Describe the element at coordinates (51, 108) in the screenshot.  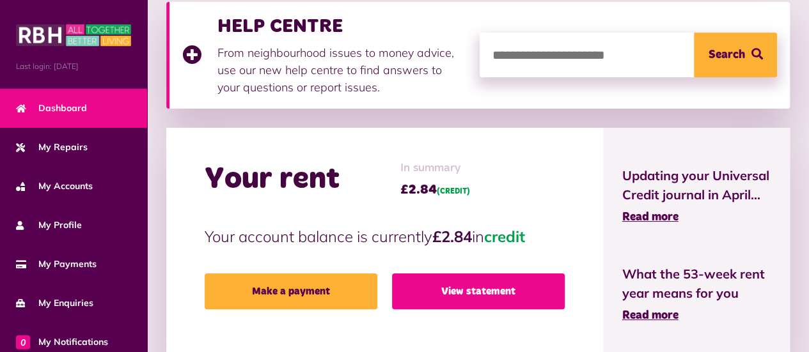
I see `span: Dashboard` at that location.